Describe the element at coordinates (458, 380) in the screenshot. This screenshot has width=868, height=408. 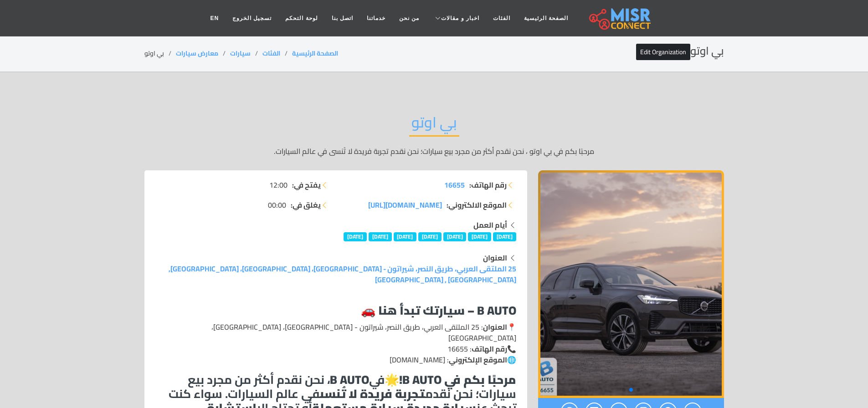
I see `strong: مرحبًا بكم في B Auto!` at that location.